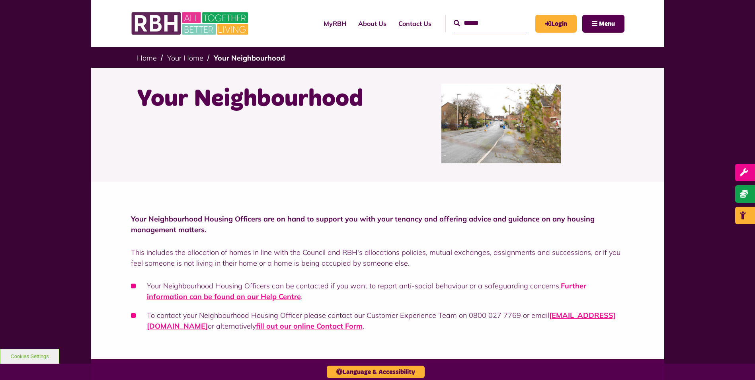 The width and height of the screenshot is (755, 380). I want to click on button: Language & Accessibility, so click(376, 372).